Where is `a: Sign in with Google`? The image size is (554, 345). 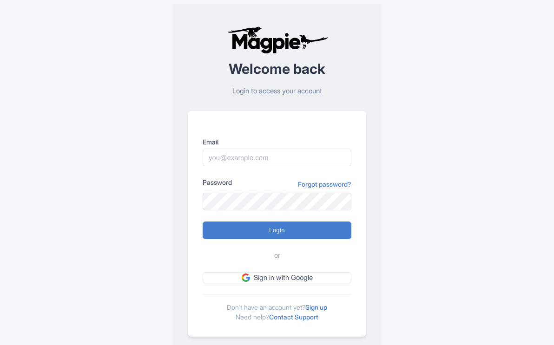 a: Sign in with Google is located at coordinates (277, 278).